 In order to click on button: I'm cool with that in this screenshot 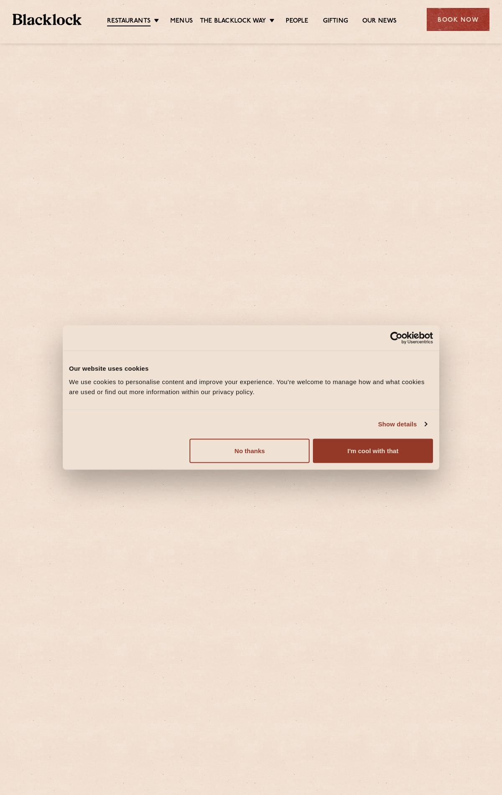, I will do `click(373, 451)`.